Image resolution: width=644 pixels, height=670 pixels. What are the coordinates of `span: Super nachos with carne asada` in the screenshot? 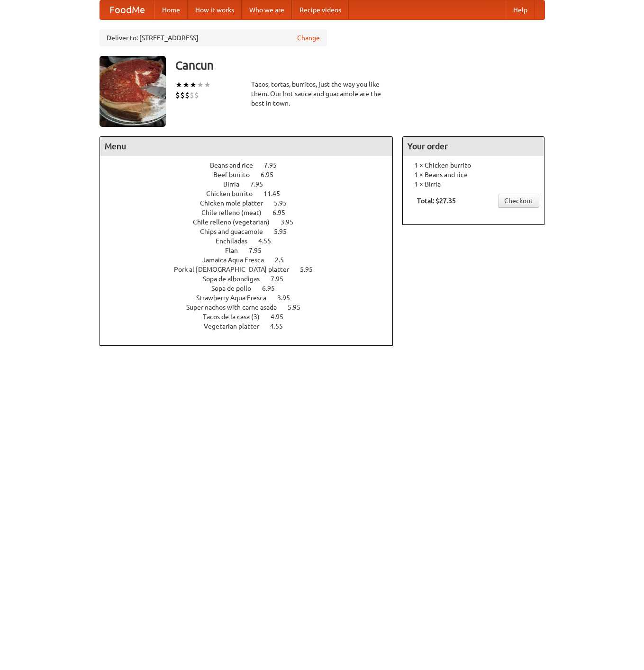 It's located at (236, 307).